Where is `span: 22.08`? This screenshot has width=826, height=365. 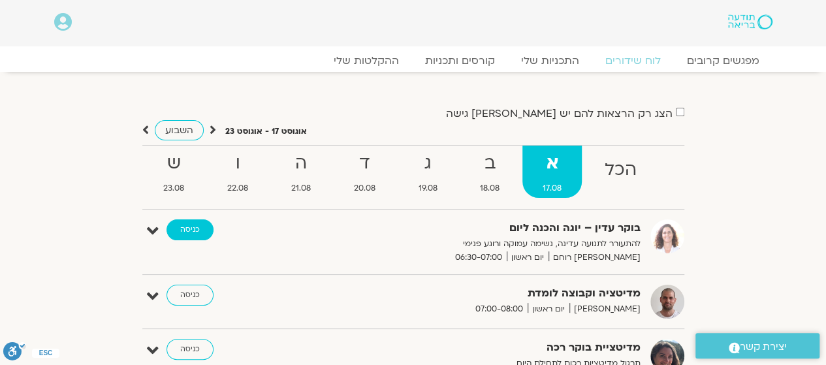
span: 22.08 is located at coordinates (238, 188).